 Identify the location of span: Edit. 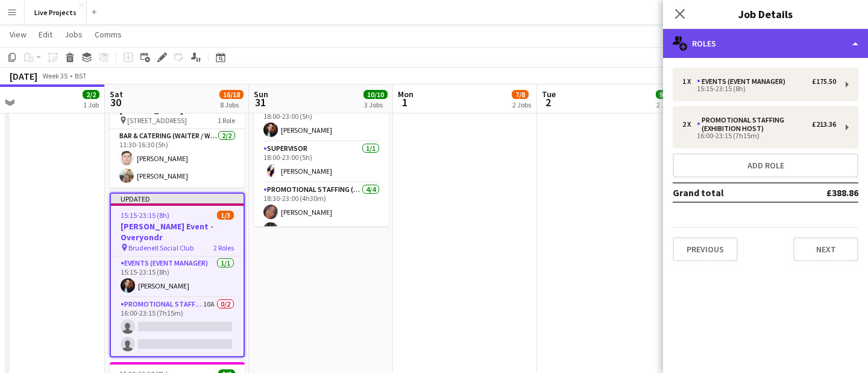
(45, 34).